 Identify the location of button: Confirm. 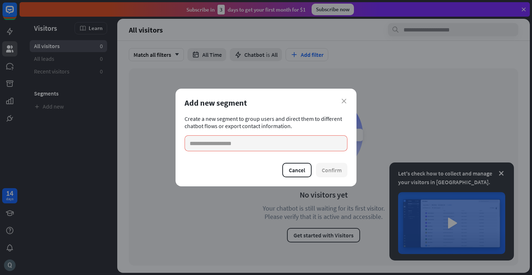
(331, 170).